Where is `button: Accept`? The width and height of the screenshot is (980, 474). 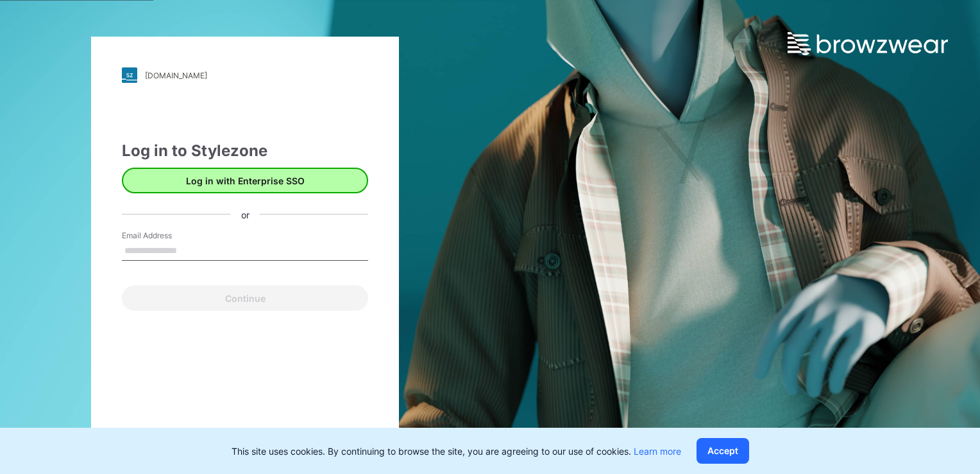
button: Accept is located at coordinates (723, 450).